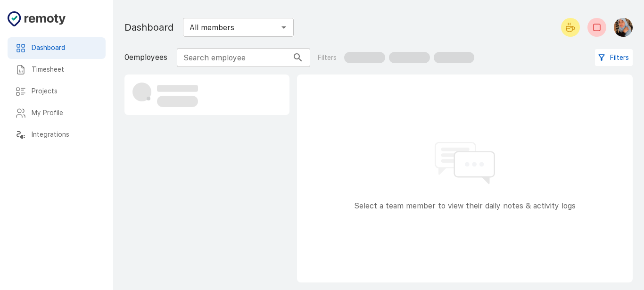 The image size is (644, 290). I want to click on p: 0 employees, so click(145, 58).